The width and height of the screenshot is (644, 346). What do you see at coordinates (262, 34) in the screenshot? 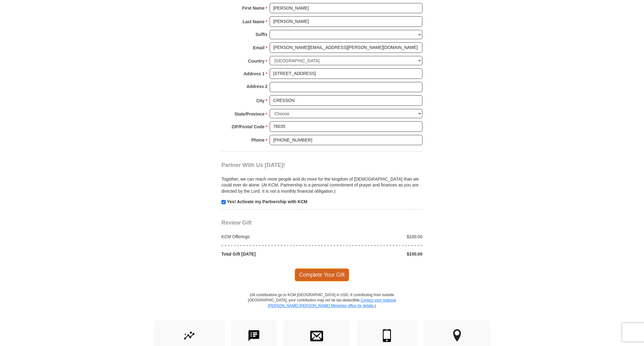
I see `strong: Suffix` at bounding box center [262, 34].